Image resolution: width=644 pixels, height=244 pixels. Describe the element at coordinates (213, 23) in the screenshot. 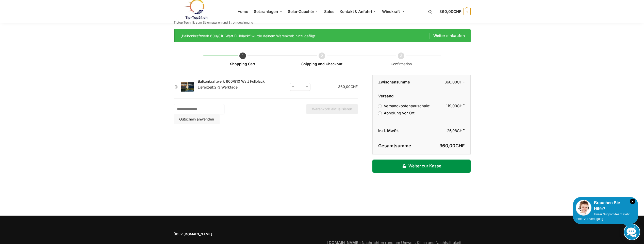

I see `p: Tiptop Technik zum Stromsparen und Stromgewinnung` at that location.